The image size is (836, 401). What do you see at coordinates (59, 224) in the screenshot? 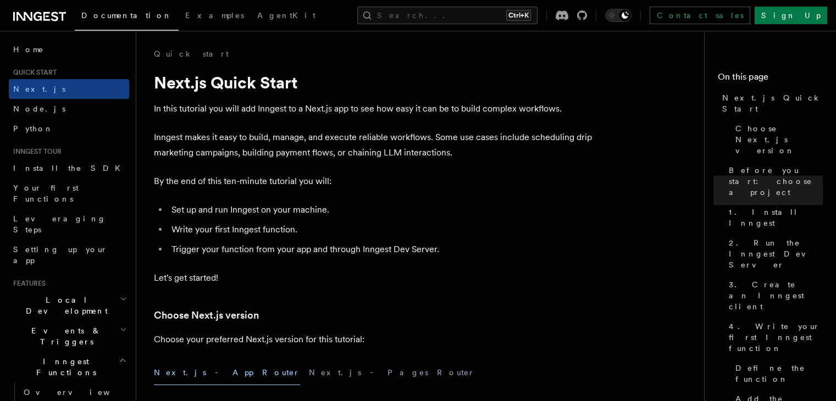
I see `span: Leveraging Steps` at bounding box center [59, 224].